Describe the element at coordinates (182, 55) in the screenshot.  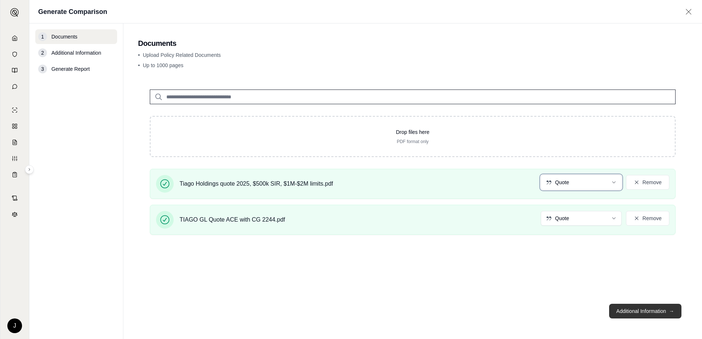
I see `span: Upload Policy Related Documents` at that location.